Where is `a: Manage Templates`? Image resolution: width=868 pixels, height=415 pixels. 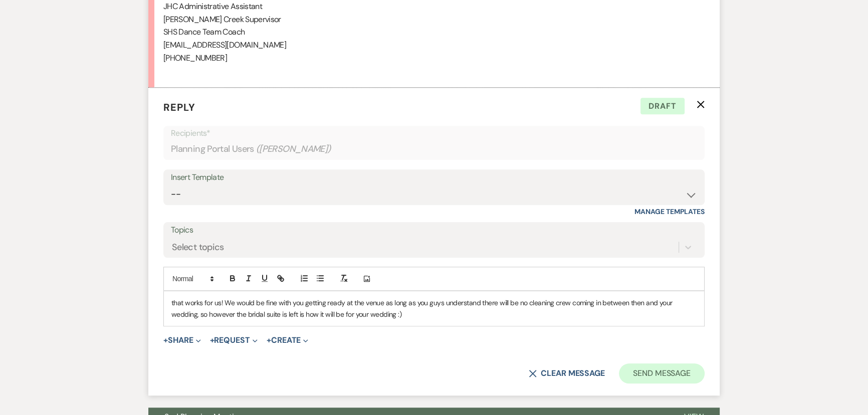
a: Manage Templates is located at coordinates (670, 212).